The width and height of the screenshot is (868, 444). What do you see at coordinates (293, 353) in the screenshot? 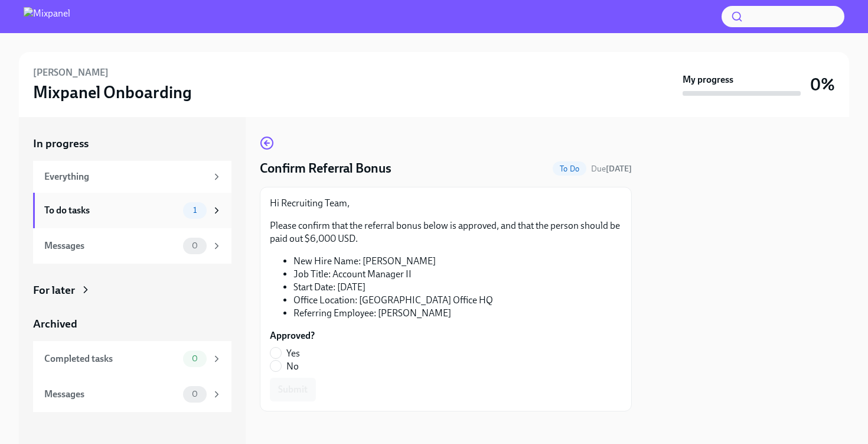
I see `span: Yes` at bounding box center [293, 353].